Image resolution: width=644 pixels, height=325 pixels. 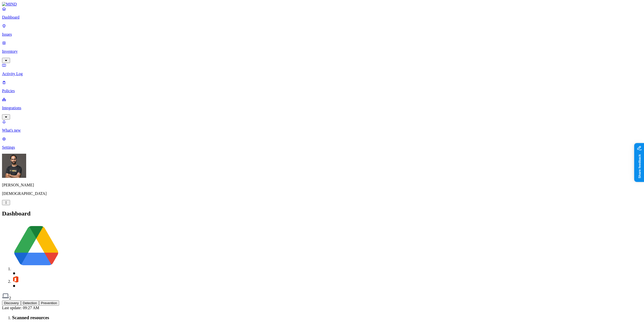 What do you see at coordinates (322, 52) in the screenshot?
I see `a: Inventory` at bounding box center [322, 52].